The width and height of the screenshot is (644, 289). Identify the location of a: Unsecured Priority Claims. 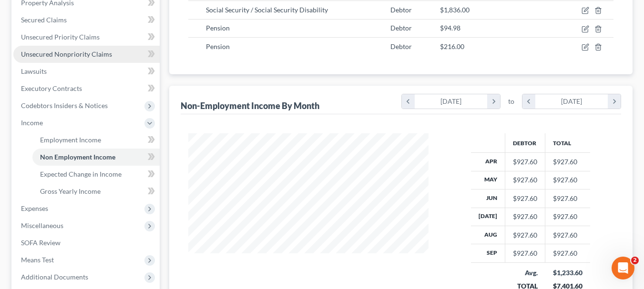
(86, 37).